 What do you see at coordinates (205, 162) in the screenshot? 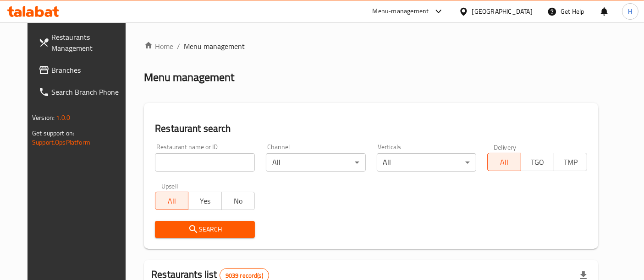
I see `input: Search for restaurant name or ID..` at bounding box center [205, 162].